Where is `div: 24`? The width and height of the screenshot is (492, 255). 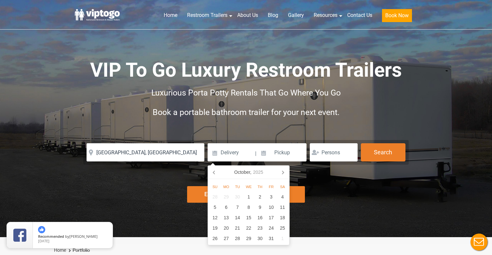
div: 24 is located at coordinates (271, 228).